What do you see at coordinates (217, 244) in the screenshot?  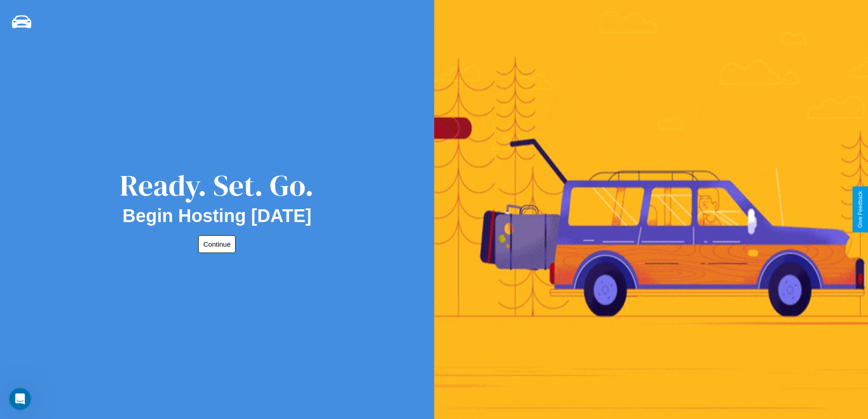 I see `button: Continue` at bounding box center [217, 244].